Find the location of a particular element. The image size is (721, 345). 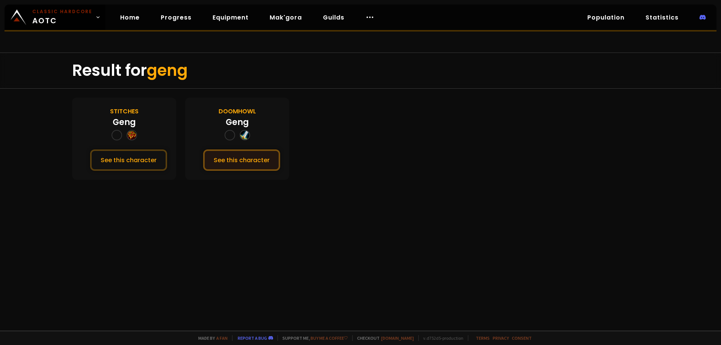

span: v. d752d5 - production is located at coordinates (441, 338).